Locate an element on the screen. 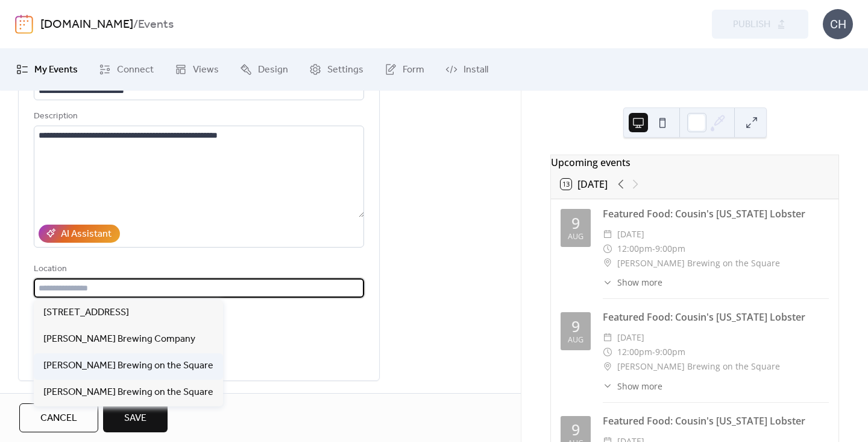 Image resolution: width=868 pixels, height=442 pixels. button: AI Assistant is located at coordinates (79, 234).